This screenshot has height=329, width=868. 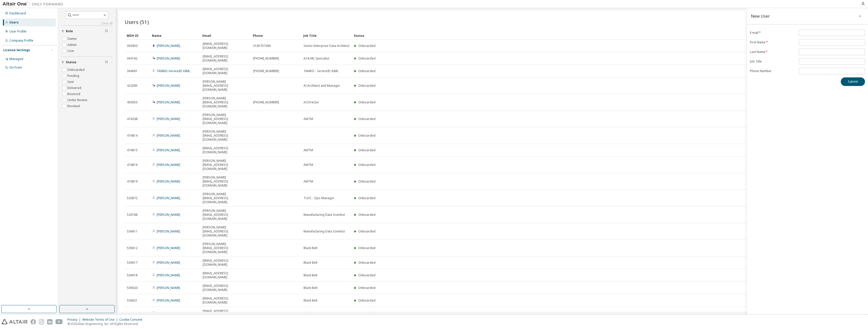 What do you see at coordinates (16, 68) in the screenshot?
I see `div: On Prem` at bounding box center [16, 68].